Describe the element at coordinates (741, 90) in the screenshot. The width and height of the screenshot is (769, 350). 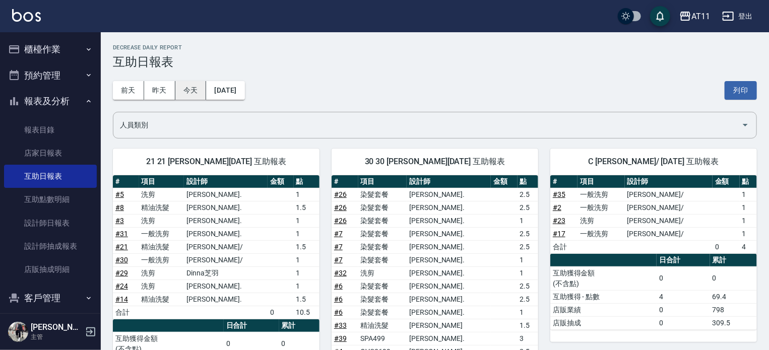
I see `button: 列印` at that location.